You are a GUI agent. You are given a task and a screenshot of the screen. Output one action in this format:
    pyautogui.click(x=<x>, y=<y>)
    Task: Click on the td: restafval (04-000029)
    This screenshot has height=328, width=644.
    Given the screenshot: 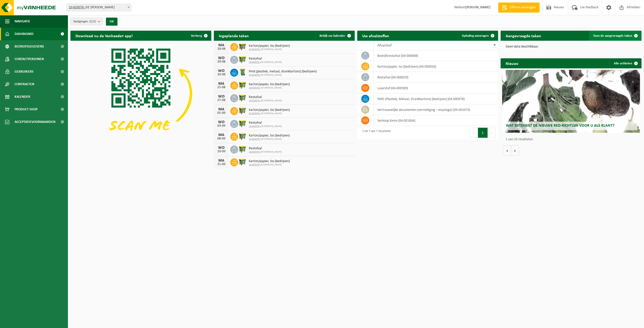 What is the action you would take?
    pyautogui.click(x=436, y=77)
    